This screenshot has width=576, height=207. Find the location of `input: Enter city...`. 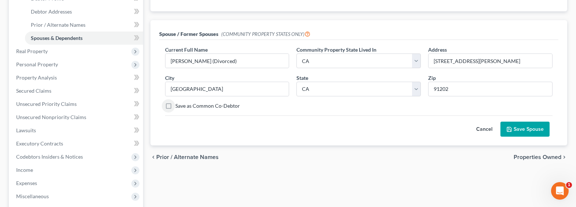

input: Enter city... is located at coordinates (227, 89).